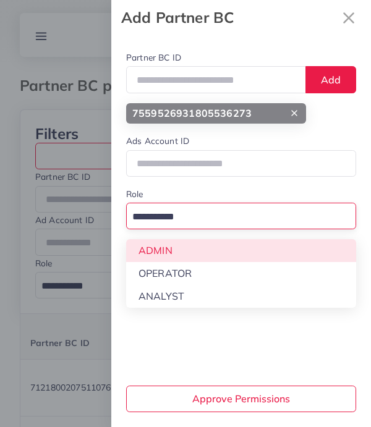  Describe the element at coordinates (241, 216) in the screenshot. I see `div: Search for option` at that location.